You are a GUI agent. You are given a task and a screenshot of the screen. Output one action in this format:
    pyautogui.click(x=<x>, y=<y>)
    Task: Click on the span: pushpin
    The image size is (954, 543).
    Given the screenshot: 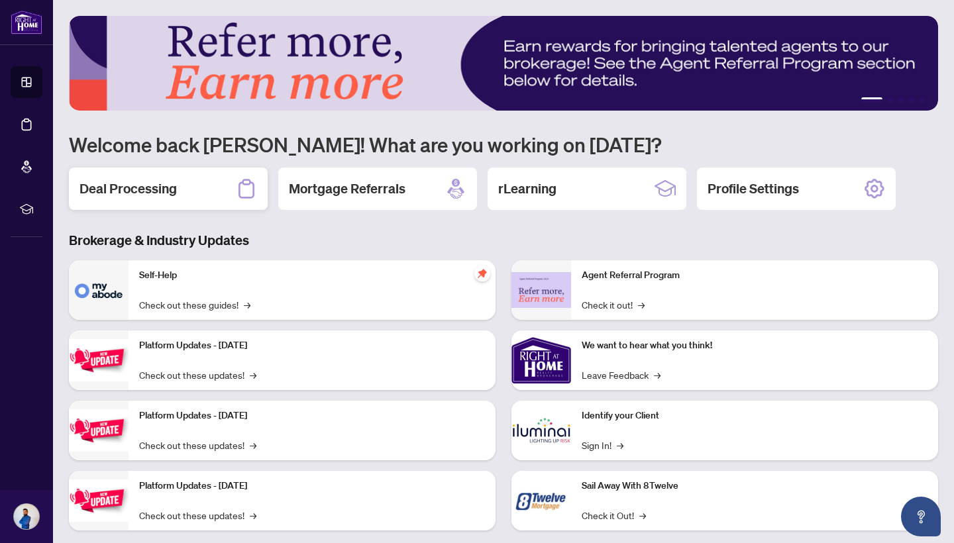 What is the action you would take?
    pyautogui.click(x=482, y=274)
    